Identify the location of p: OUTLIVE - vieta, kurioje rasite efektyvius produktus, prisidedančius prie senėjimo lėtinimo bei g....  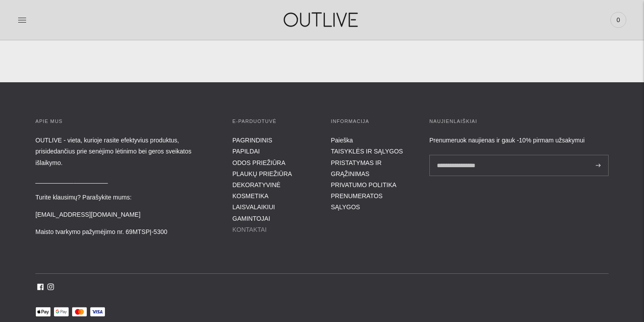
(125, 152).